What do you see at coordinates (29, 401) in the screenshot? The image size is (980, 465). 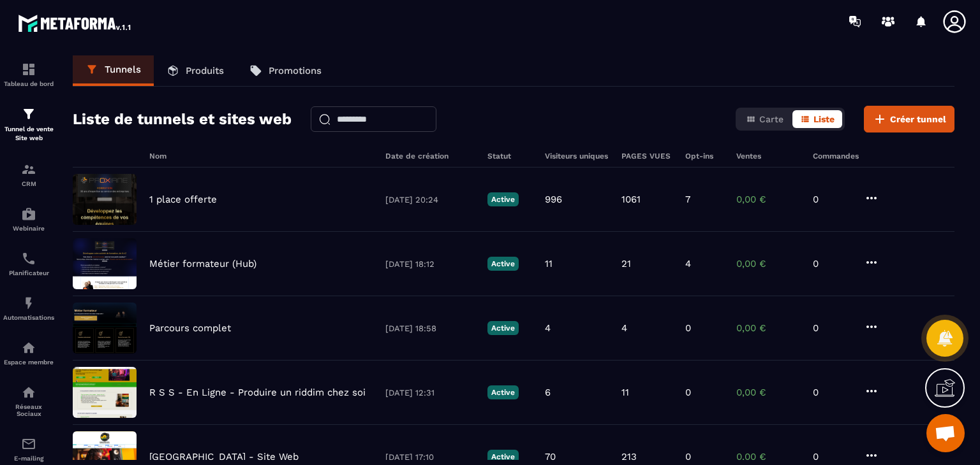 I see `a: social-networksocial-networkRéseaux Sociaux` at bounding box center [29, 401].